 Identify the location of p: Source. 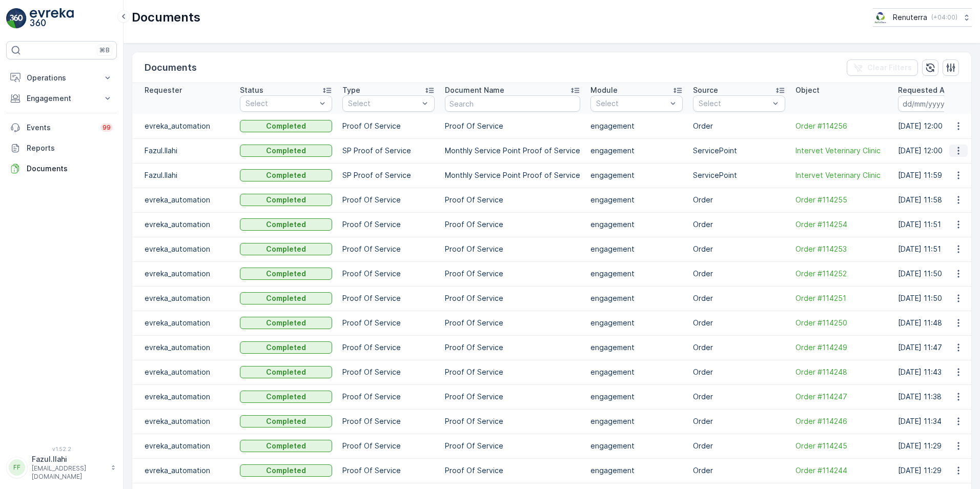
(705, 90).